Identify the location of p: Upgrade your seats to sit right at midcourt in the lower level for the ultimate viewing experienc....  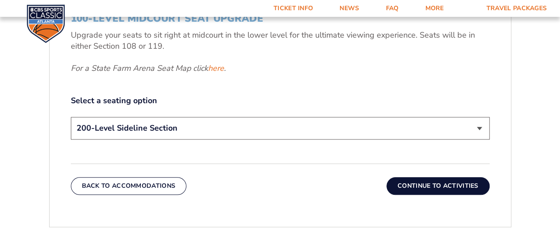
(280, 41).